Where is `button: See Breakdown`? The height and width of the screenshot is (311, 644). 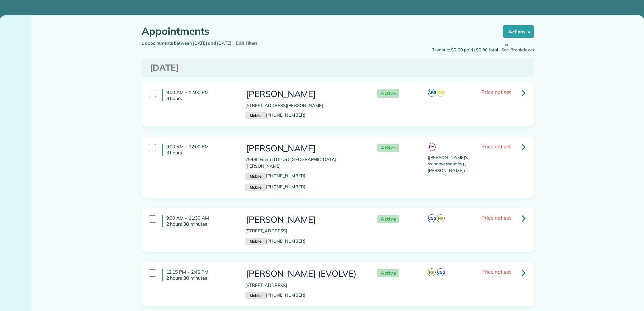 button: See Breakdown is located at coordinates (518, 47).